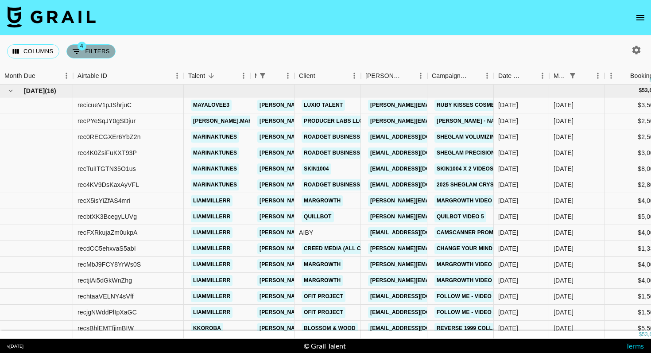  Describe the element at coordinates (328, 233) in the screenshot. I see `div: AIBY` at that location.